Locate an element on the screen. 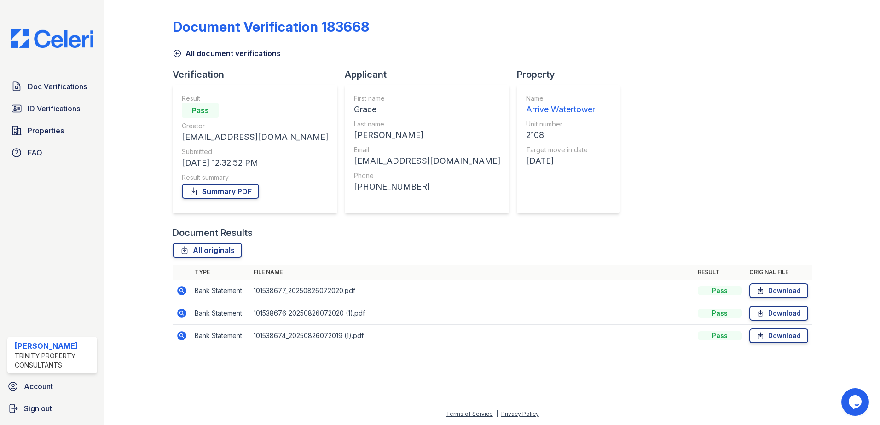 This screenshot has height=425, width=880. span: Sign out is located at coordinates (38, 409).